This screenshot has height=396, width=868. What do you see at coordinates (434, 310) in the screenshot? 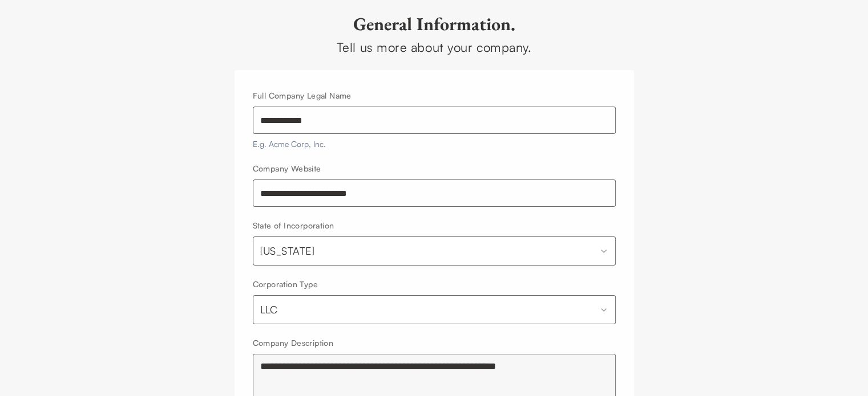
I see `button: Corporation Type` at bounding box center [434, 310].